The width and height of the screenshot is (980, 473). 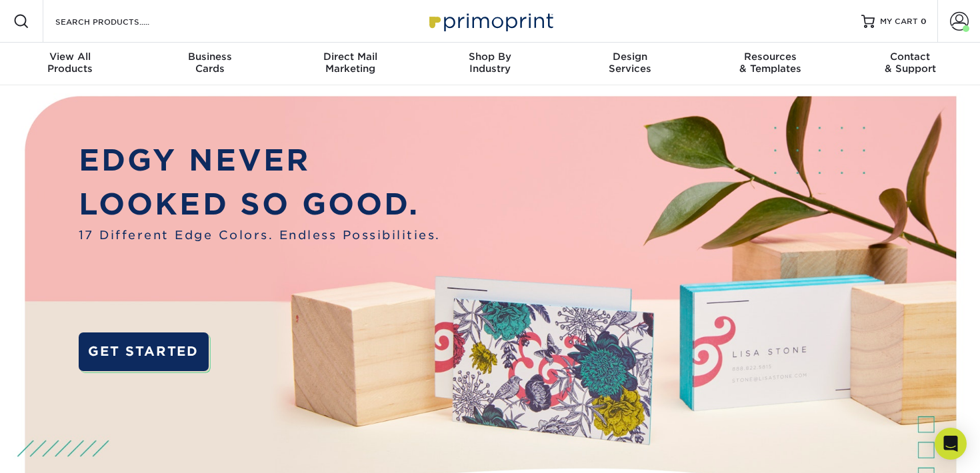 What do you see at coordinates (490, 20) in the screenshot?
I see `img: Primoprint` at bounding box center [490, 20].